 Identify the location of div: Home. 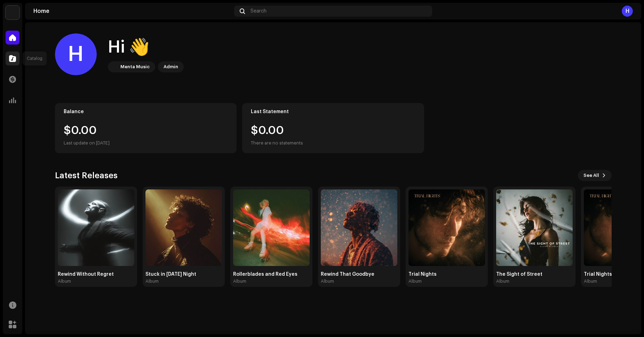
(132, 11).